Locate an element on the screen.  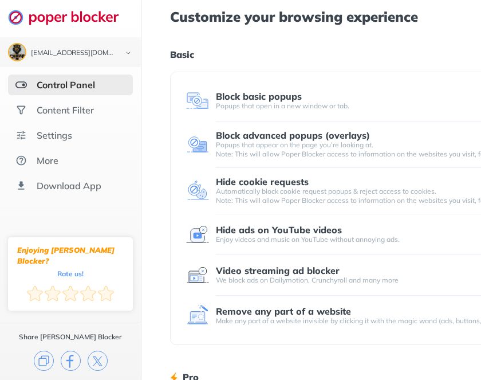
div: Hide cookie requests is located at coordinates (262, 182).